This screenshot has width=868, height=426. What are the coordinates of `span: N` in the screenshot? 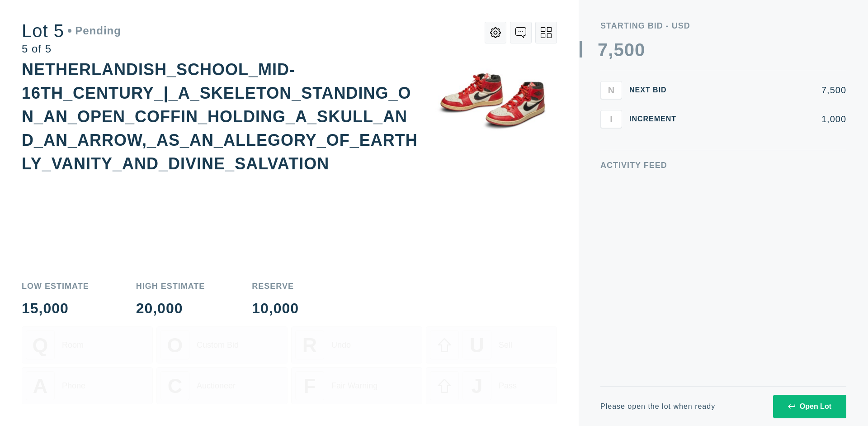 It's located at (611, 90).